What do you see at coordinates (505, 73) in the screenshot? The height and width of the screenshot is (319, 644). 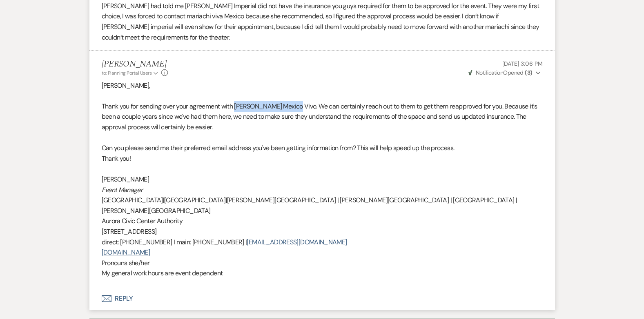 I see `button: NotificationOpened (3)` at bounding box center [505, 73].